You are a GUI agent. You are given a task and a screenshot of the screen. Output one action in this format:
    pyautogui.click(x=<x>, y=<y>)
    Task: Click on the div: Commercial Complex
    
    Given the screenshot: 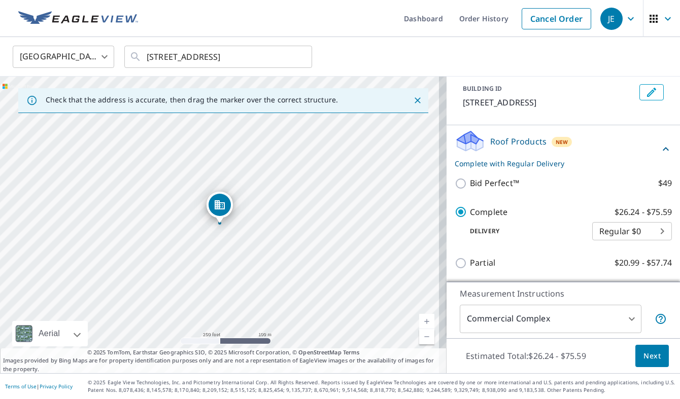 What is the action you would take?
    pyautogui.click(x=550, y=319)
    